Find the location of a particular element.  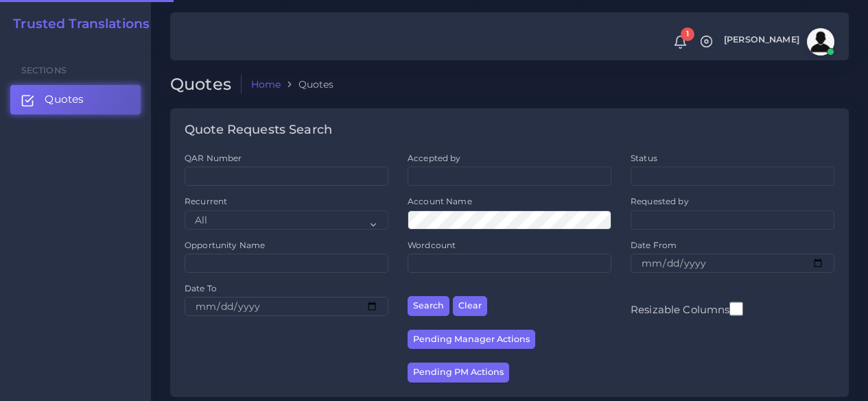

button: Pending Manager Actions is located at coordinates (472, 339).